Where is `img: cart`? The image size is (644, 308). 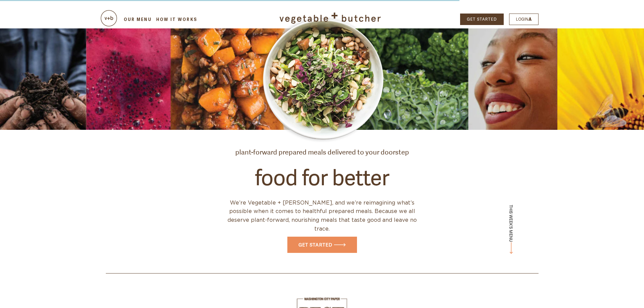 img: cart is located at coordinates (109, 18).